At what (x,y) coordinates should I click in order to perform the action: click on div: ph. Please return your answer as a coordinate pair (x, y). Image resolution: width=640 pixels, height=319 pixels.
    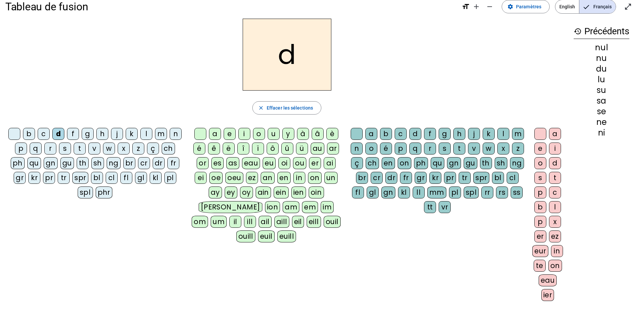
    Looking at the image, I should click on (421, 163).